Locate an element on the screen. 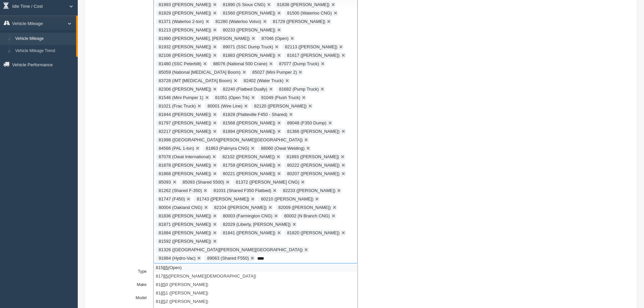 This screenshot has height=308, width=644. span: 89063 (Shared F550) is located at coordinates (228, 258).